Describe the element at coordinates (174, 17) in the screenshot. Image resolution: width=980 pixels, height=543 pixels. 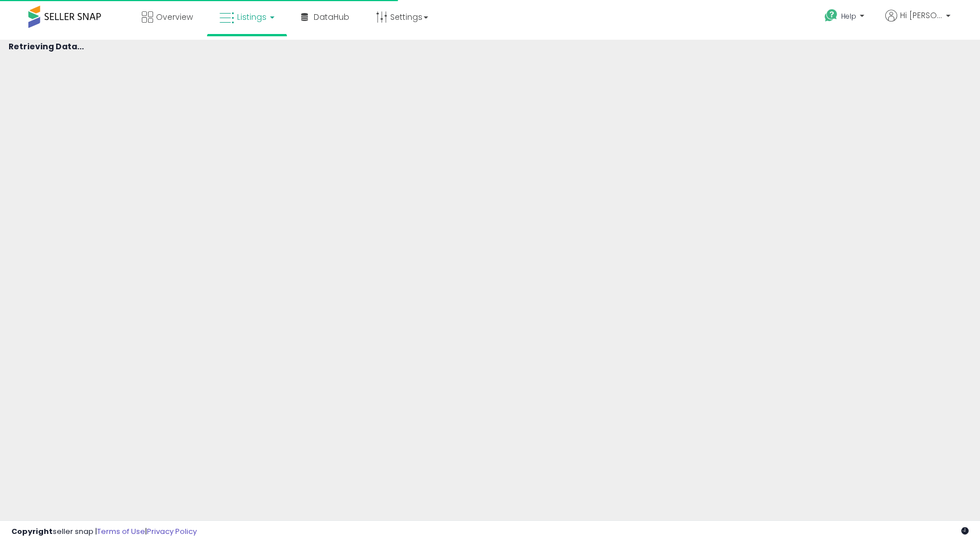
I see `span: Overview` at that location.